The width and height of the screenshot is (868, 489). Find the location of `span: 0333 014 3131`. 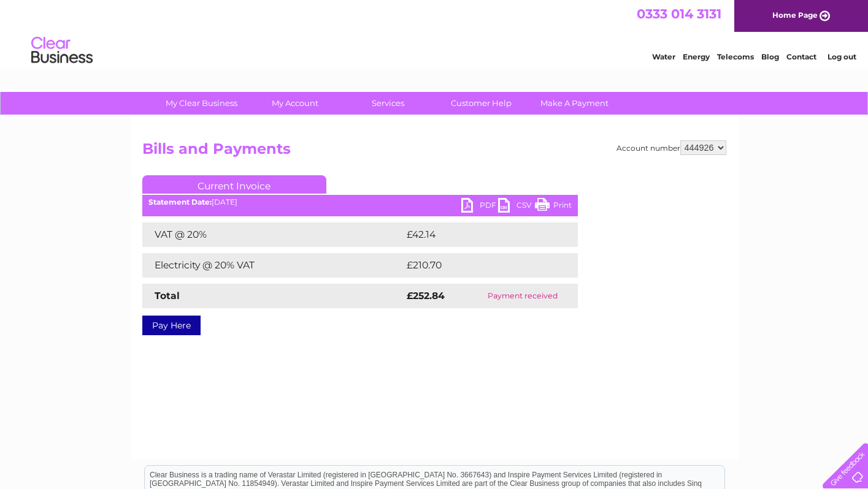

span: 0333 014 3131 is located at coordinates (678, 14).